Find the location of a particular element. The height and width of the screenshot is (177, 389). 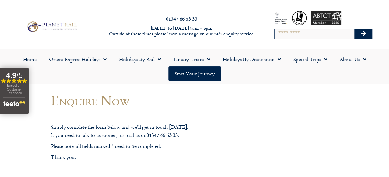

a: 01347 66 53 33 is located at coordinates (182, 18).